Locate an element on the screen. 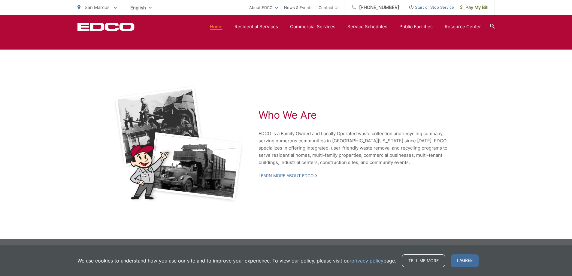  a: Service Schedules is located at coordinates (367, 27).